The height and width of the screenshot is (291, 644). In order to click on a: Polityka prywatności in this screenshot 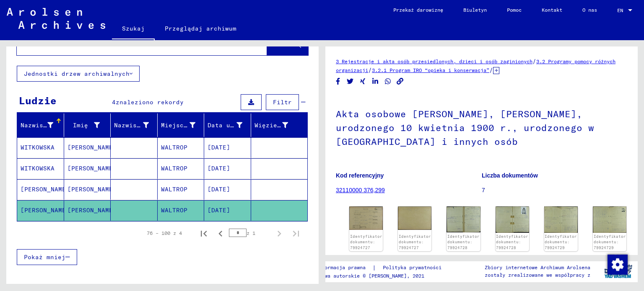, I will do `click(414, 267)`.